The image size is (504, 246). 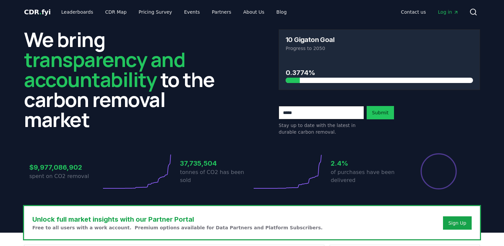 What do you see at coordinates (37, 12) in the screenshot?
I see `span: CDR fyi` at bounding box center [37, 12].